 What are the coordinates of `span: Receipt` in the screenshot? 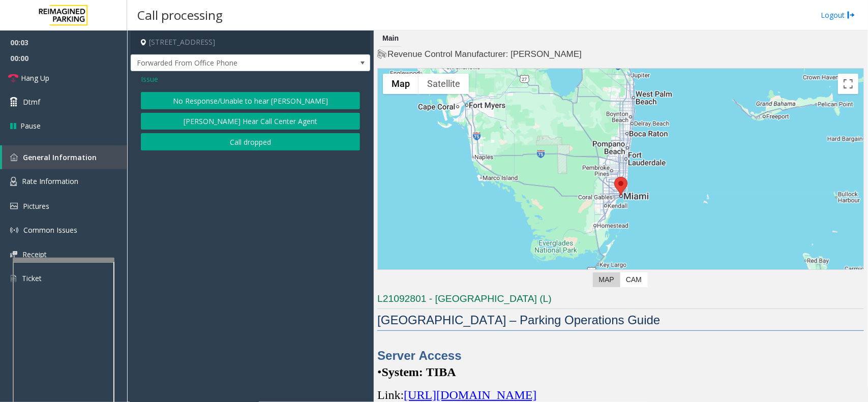 It's located at (35, 254).